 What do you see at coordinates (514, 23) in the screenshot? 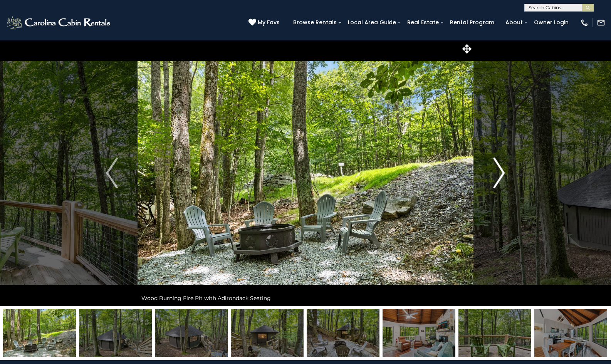
I see `a: About` at bounding box center [514, 23].